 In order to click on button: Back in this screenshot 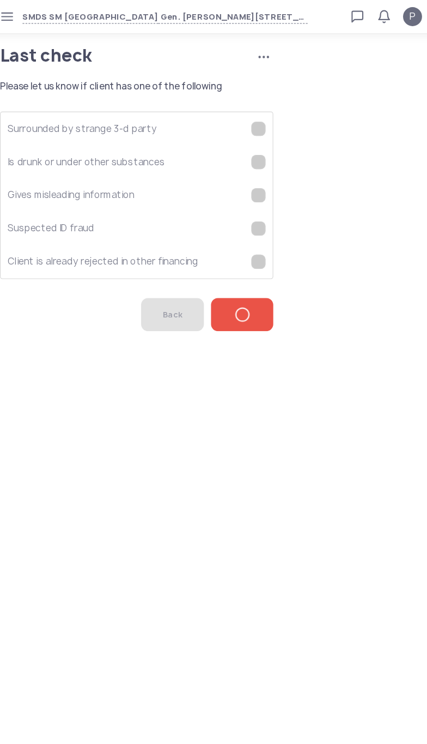, I will do `click(178, 289)`.